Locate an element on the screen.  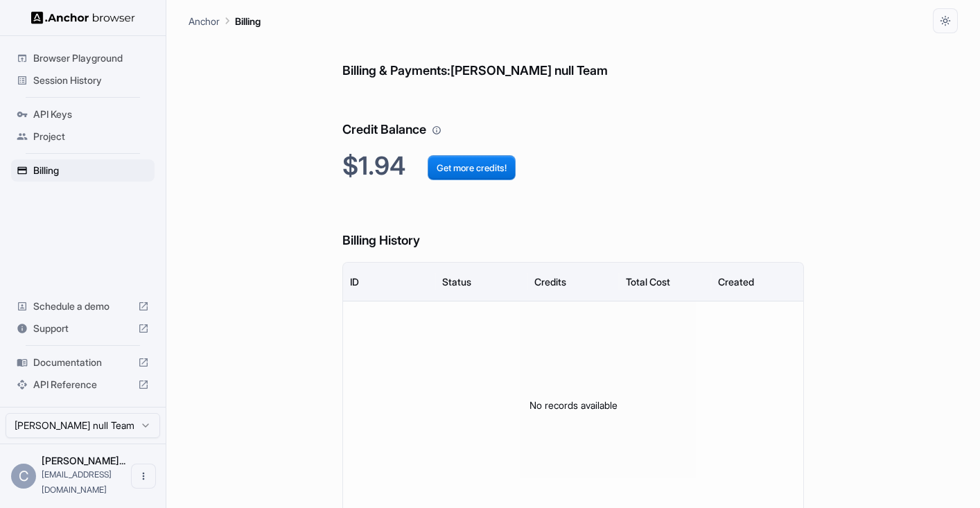
div: Session History is located at coordinates (82, 81).